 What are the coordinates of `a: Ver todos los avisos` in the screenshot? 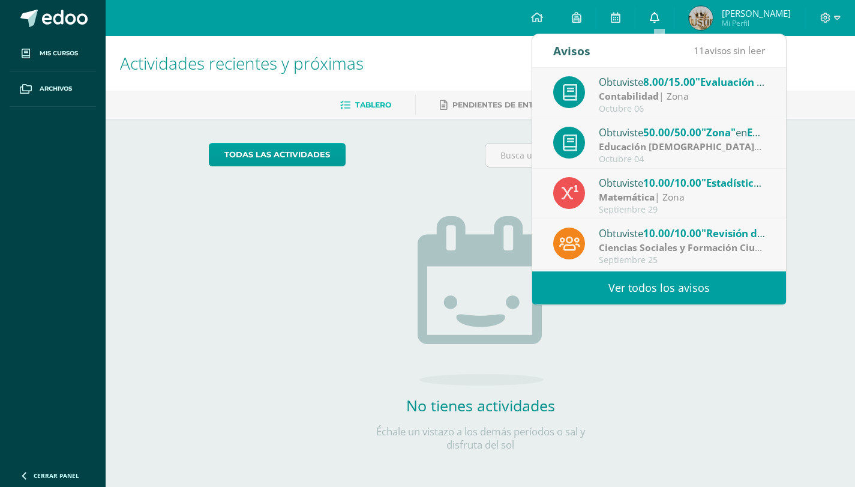 It's located at (659, 287).